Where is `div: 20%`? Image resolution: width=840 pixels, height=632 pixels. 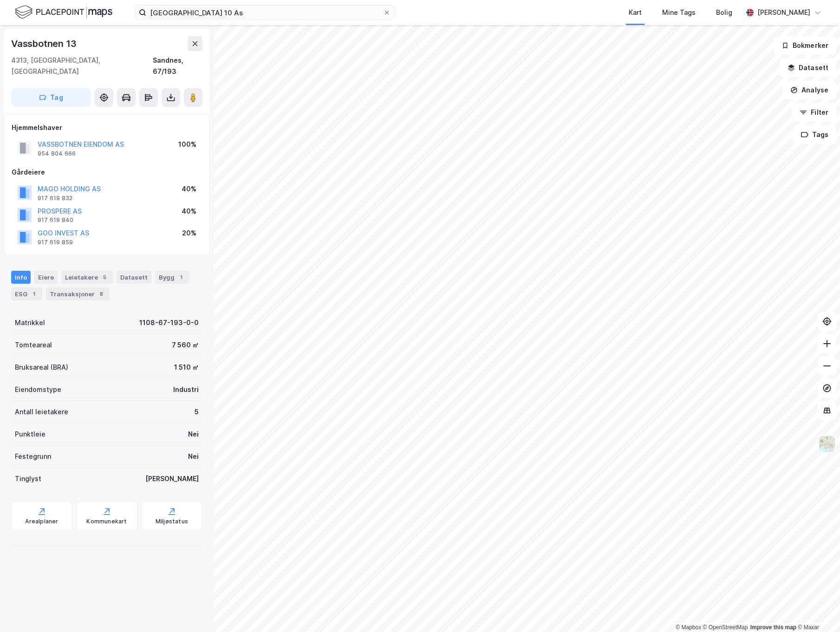 div: 20% is located at coordinates (189, 233).